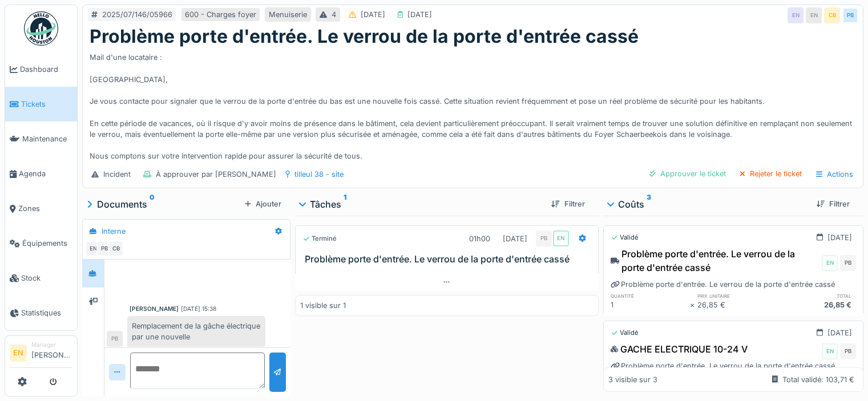 This screenshot has height=401, width=868. What do you see at coordinates (687, 173) in the screenshot?
I see `div: Approuver le ticket` at bounding box center [687, 173].